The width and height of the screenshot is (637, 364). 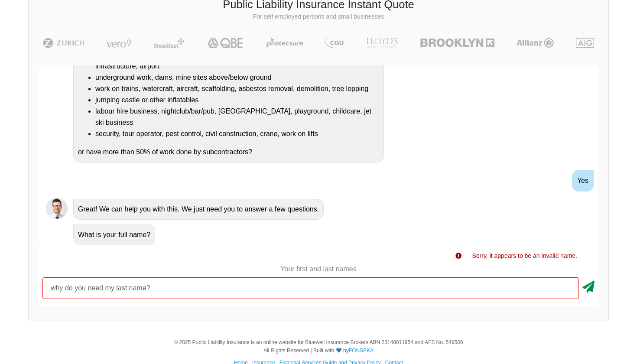 I want to click on div: Yes, so click(x=583, y=180).